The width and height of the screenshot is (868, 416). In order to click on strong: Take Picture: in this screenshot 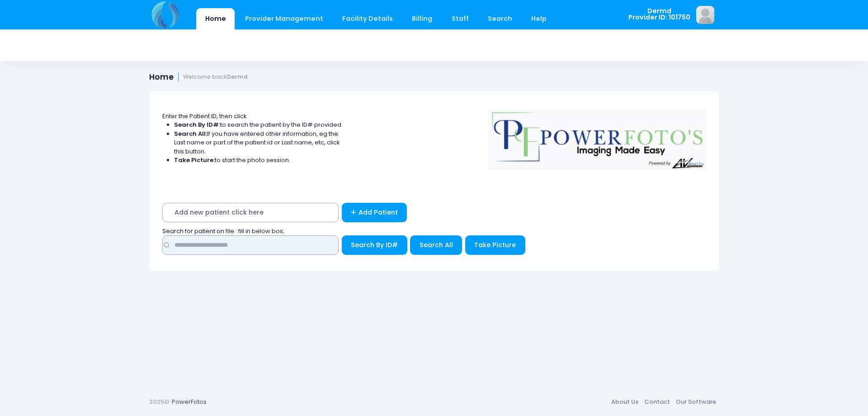, I will do `click(195, 160)`.